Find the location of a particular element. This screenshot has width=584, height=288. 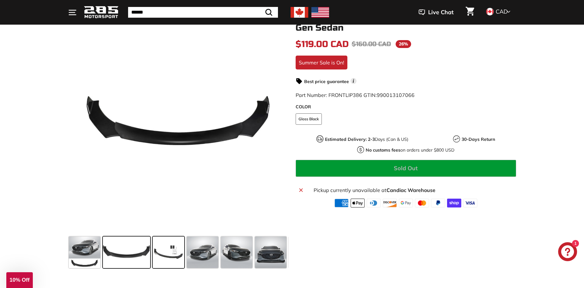

img: diners_club is located at coordinates (374, 203).